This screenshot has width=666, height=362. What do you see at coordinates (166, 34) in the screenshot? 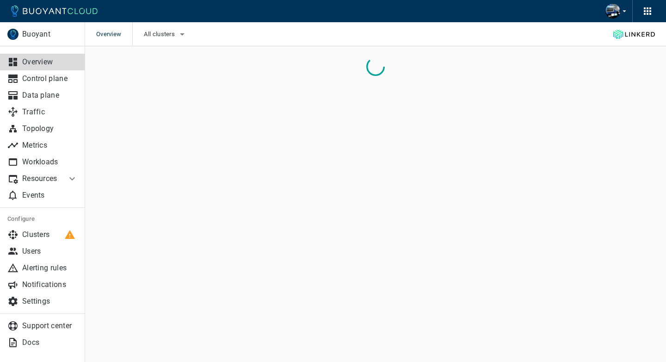
I see `button: All clusters` at bounding box center [166, 34].